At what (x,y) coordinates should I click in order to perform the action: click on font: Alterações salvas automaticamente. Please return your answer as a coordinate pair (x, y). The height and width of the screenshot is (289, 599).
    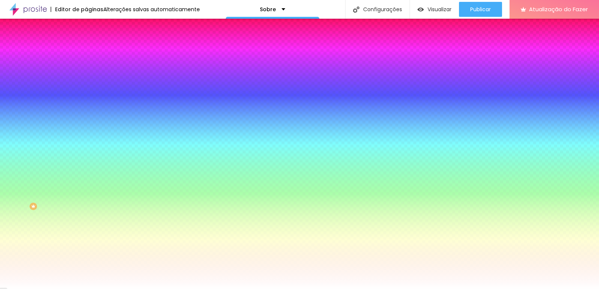
    Looking at the image, I should click on (152, 9).